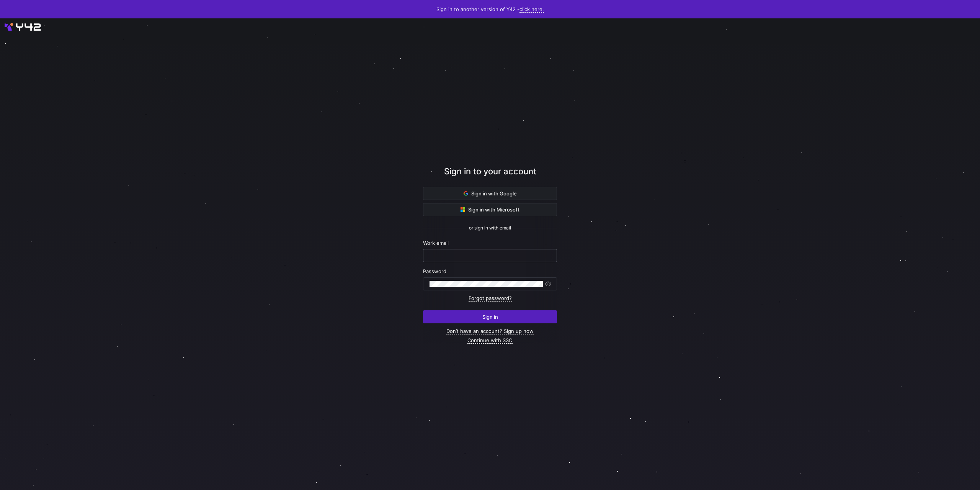  I want to click on span: Password, so click(435, 271).